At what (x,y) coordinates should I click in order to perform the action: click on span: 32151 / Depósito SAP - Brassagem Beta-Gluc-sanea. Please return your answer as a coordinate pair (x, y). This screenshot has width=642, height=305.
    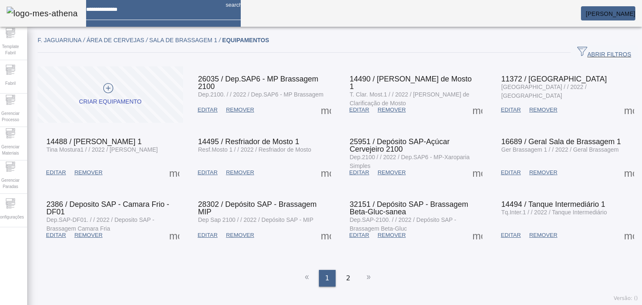
    Looking at the image, I should click on (409, 208).